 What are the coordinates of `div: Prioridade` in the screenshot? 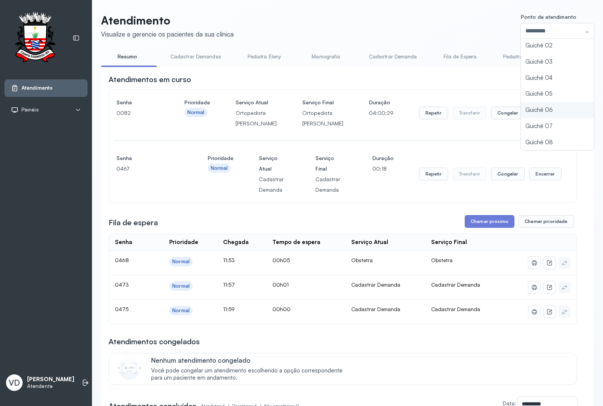 It's located at (184, 242).